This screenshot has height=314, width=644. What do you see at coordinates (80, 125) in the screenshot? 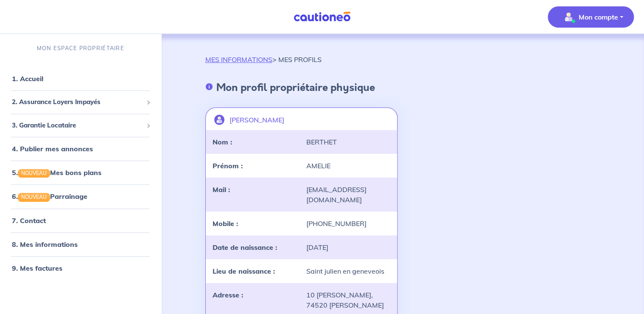
I see `div: 3. Garantie Locataire` at bounding box center [80, 125].